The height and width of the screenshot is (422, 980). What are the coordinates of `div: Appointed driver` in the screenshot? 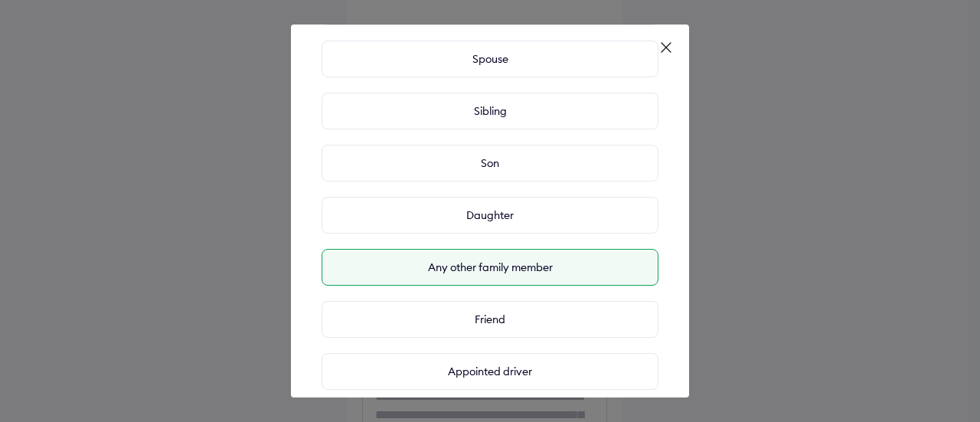 It's located at (490, 371).